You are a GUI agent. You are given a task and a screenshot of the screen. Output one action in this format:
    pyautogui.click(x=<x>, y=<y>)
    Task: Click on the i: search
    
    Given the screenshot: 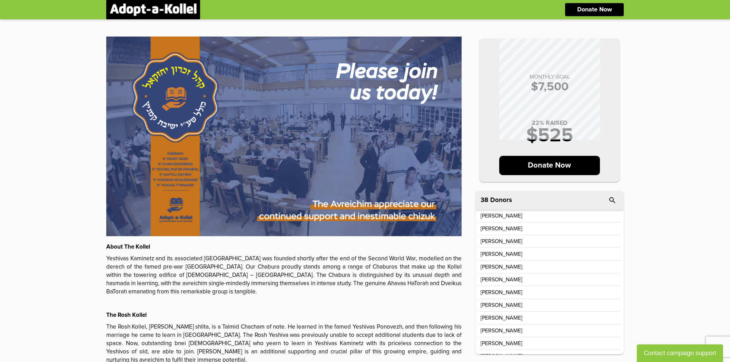 What is the action you would take?
    pyautogui.click(x=613, y=201)
    